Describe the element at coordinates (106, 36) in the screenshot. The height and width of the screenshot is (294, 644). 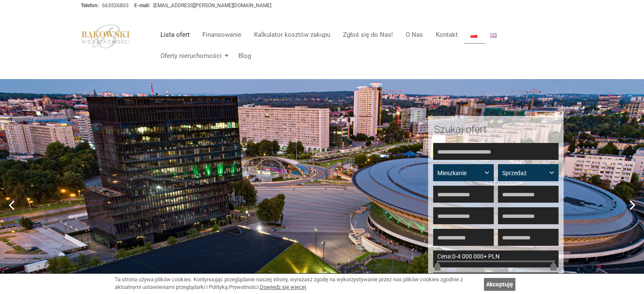
I see `img: logo` at that location.